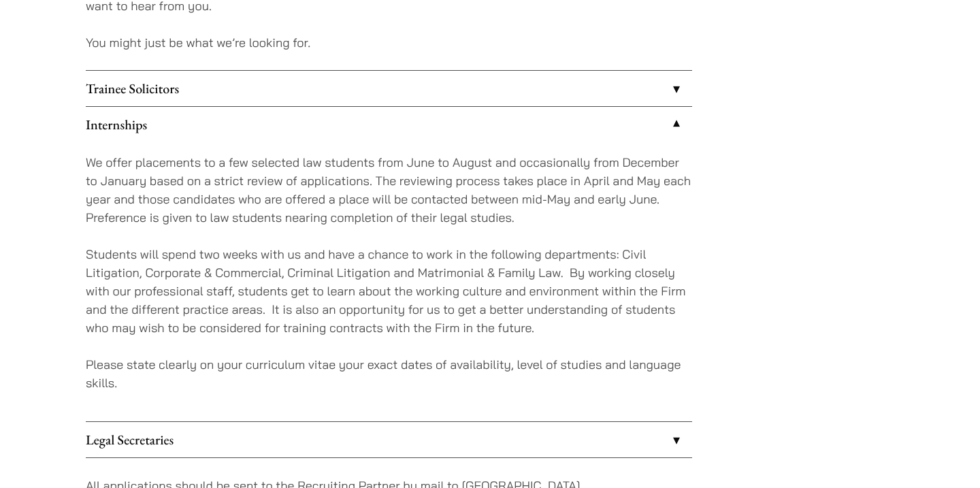 Image resolution: width=980 pixels, height=488 pixels. I want to click on p: Students will spend two weeks with us and have a chance to work in the following departments: Civ..., so click(388, 290).